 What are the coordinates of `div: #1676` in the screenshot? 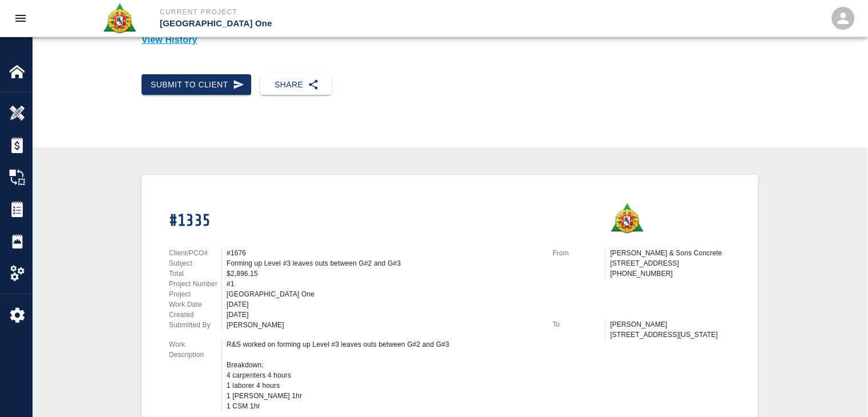 It's located at (383, 253).